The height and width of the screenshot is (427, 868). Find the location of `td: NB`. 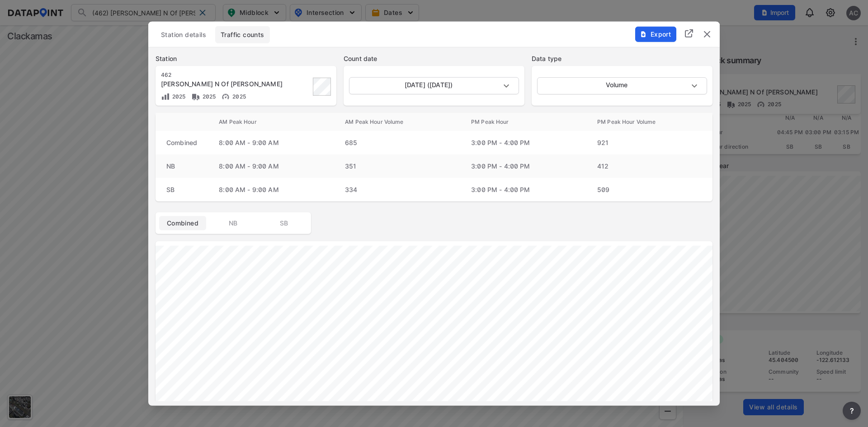

td: NB is located at coordinates (181, 166).